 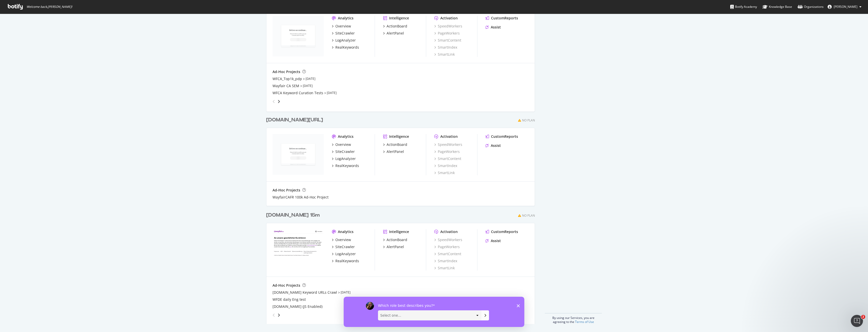 What do you see at coordinates (342, 26) in the screenshot?
I see `a: Overview` at bounding box center [342, 26].